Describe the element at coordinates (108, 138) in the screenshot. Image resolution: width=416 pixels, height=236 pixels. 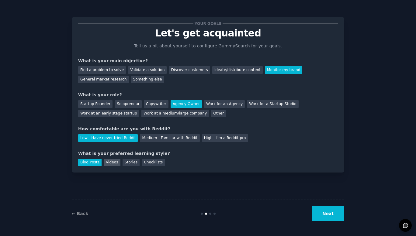
I see `div: Low - Have never tried Reddit` at that location.